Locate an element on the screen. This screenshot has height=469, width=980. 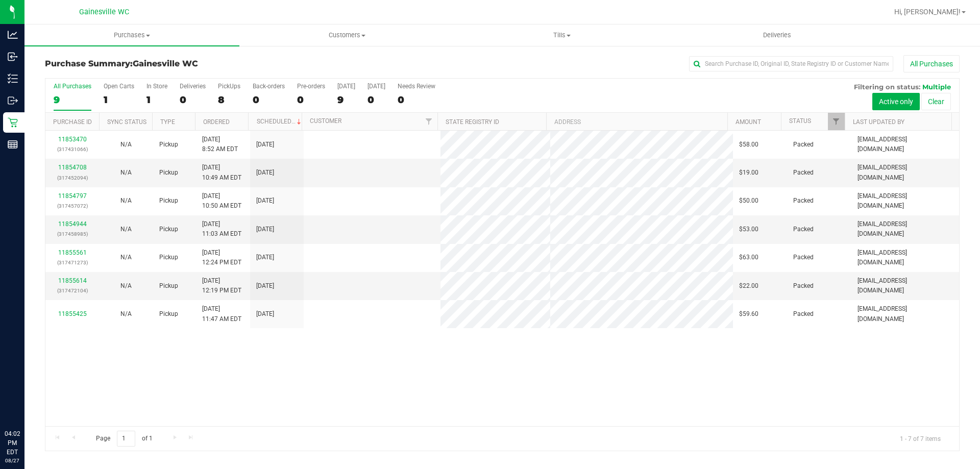
span: $63.00 is located at coordinates (748, 257).